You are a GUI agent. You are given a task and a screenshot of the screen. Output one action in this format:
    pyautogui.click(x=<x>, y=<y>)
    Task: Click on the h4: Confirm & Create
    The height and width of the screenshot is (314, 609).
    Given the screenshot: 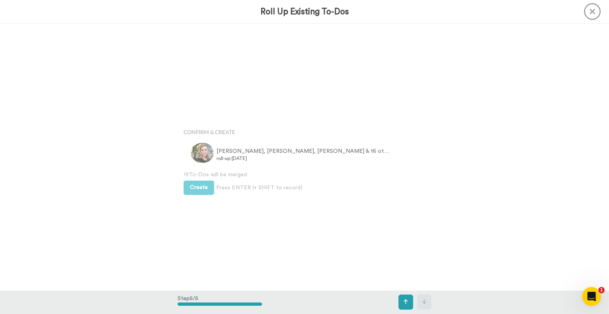 What is the action you would take?
    pyautogui.click(x=305, y=132)
    